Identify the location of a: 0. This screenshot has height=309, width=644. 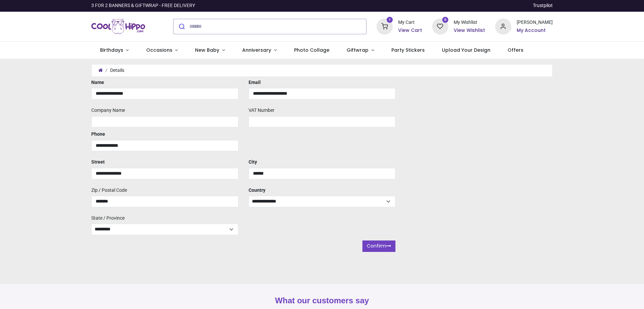
(440, 26).